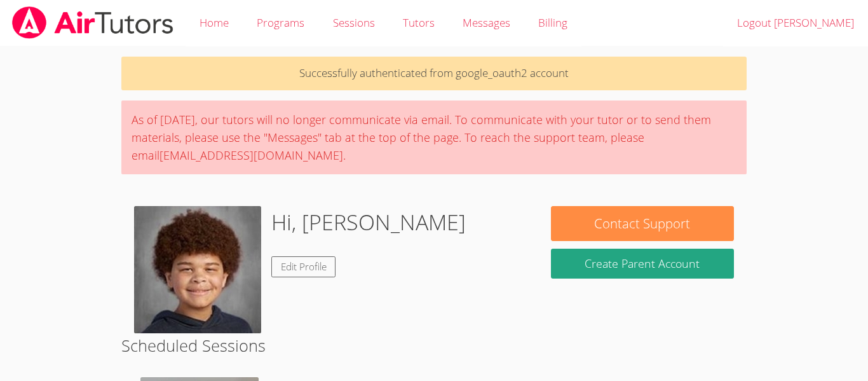 The image size is (868, 381). I want to click on button: Contact Support, so click(642, 223).